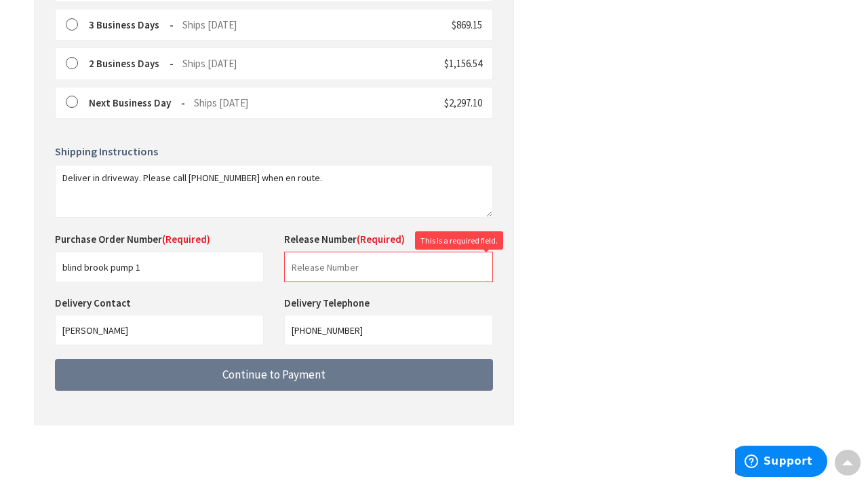 This screenshot has height=483, width=868. I want to click on label: Delivery Telephone, so click(328, 302).